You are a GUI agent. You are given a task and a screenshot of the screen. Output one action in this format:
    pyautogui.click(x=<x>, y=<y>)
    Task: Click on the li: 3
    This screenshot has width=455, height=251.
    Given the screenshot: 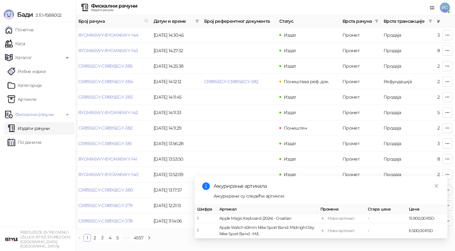 What is the action you would take?
    pyautogui.click(x=102, y=238)
    